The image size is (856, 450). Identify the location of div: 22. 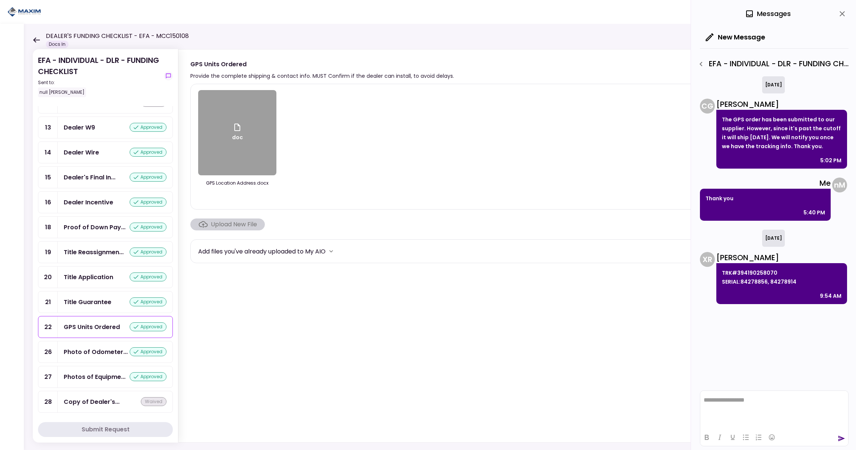
(48, 327).